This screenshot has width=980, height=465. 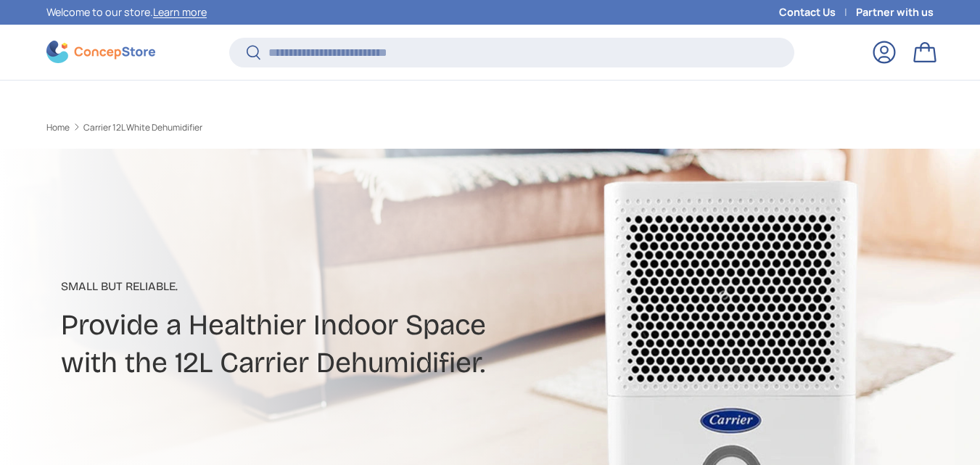 What do you see at coordinates (127, 12) in the screenshot?
I see `p: Welcome to our store.` at bounding box center [127, 12].